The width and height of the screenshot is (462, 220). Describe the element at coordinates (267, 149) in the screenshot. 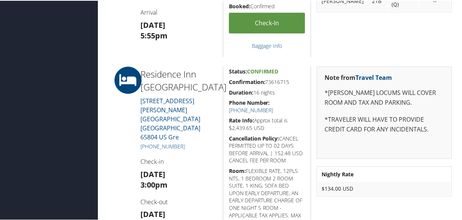

I see `h5: CANCEL PERMITTED UP TO 02 DAYS BEFORE ARRIVAL | 152.48 USD CANCEL FEE PER ROOM` at that location.